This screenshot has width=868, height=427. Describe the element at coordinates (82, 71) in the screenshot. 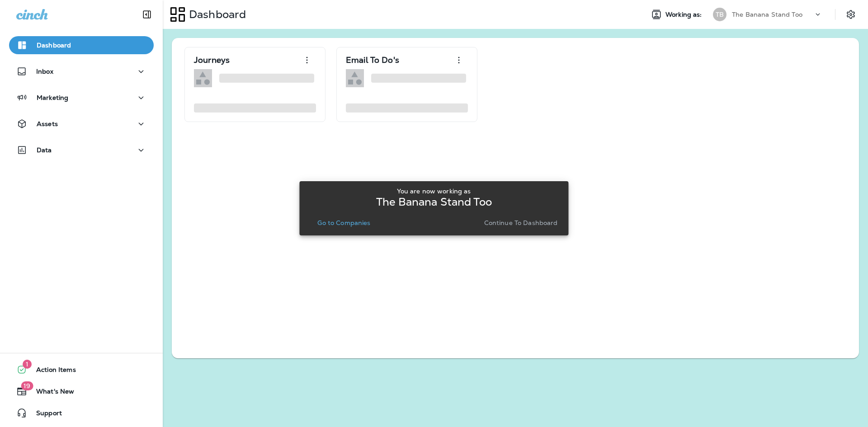

I see `button: Inbox` at that location.